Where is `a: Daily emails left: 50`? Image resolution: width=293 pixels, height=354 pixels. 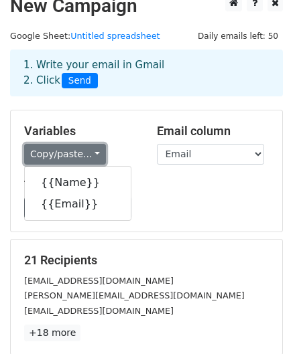 a: Daily emails left: 50 is located at coordinates (238, 36).